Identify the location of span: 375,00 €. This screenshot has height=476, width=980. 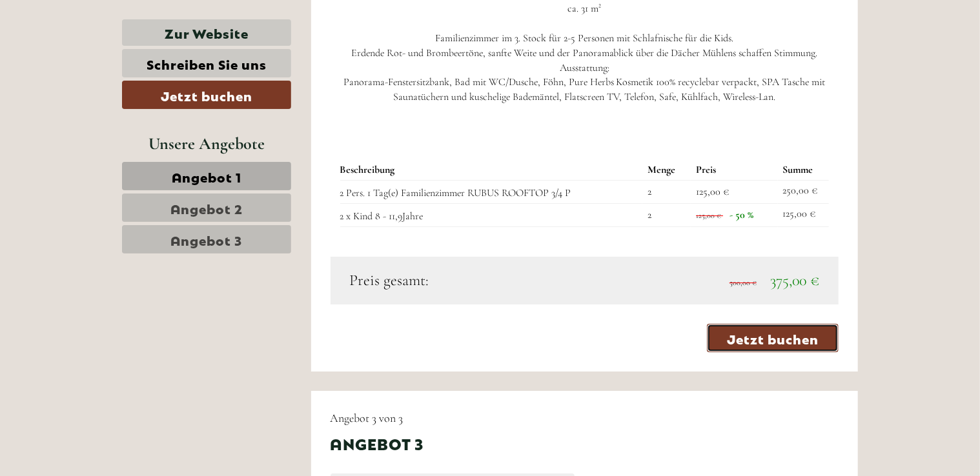
(794, 280).